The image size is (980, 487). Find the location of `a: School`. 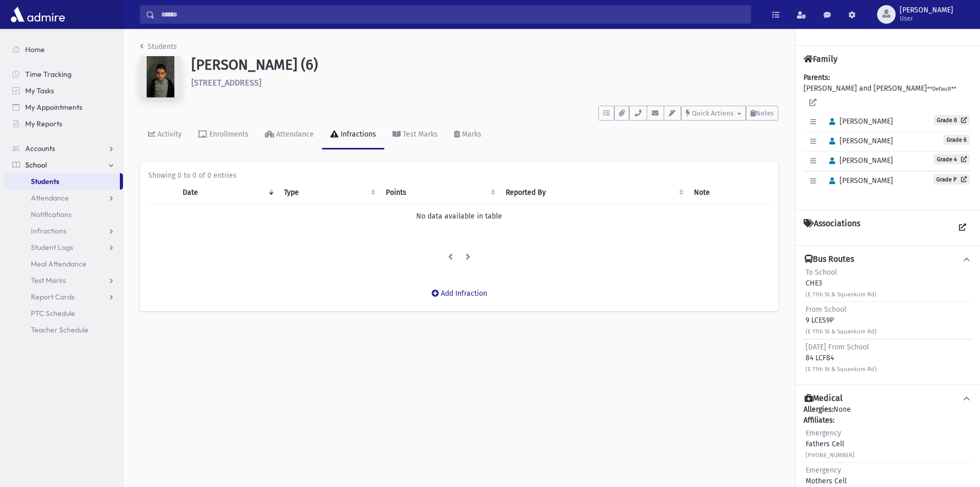

a: School is located at coordinates (63, 165).